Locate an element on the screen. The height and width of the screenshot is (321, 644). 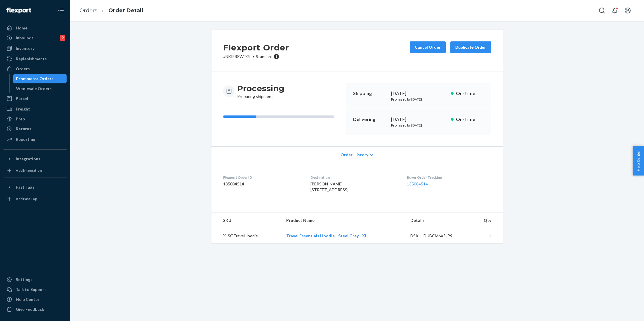
button: Give Feedback is located at coordinates (35, 310).